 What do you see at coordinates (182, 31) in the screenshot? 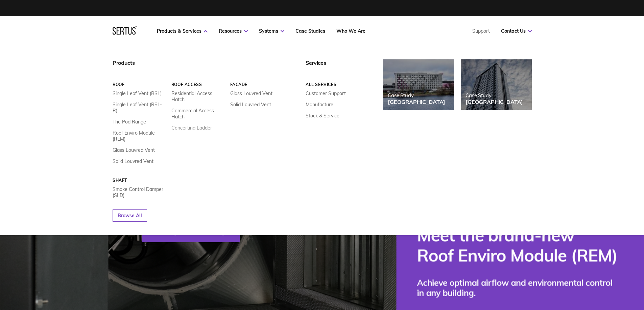
I see `a: Products & Services` at bounding box center [182, 31].